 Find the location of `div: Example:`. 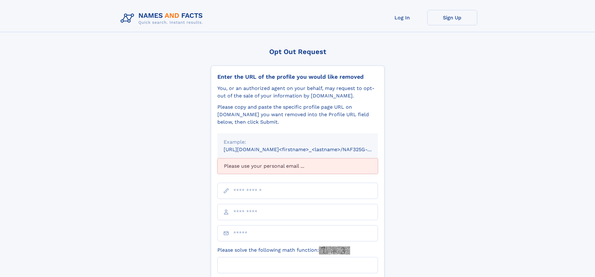

div: Example: is located at coordinates (298, 142).